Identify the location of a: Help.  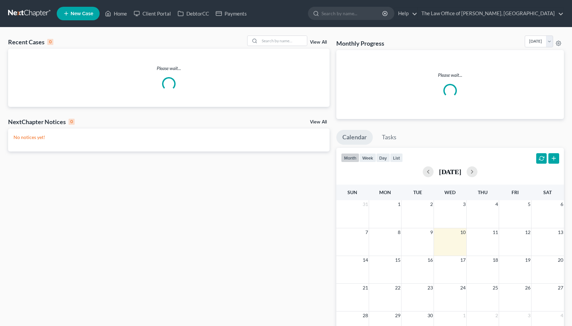
(406, 14).